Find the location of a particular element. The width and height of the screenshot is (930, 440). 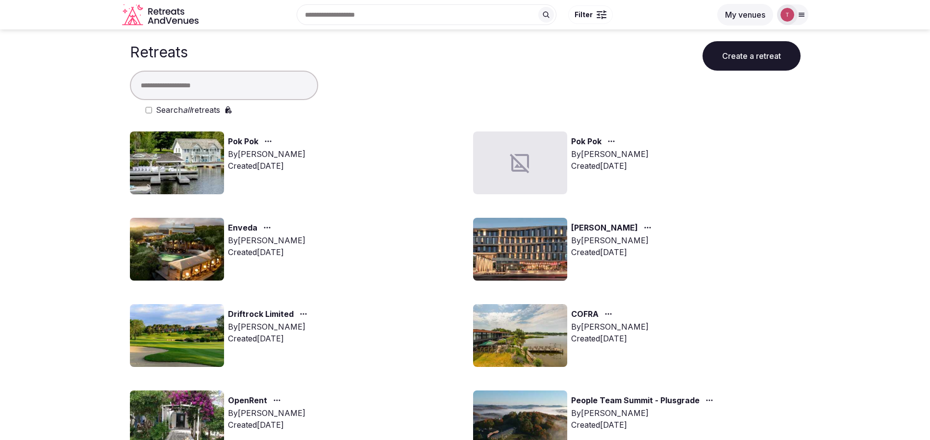

span: Filter is located at coordinates (583, 15).